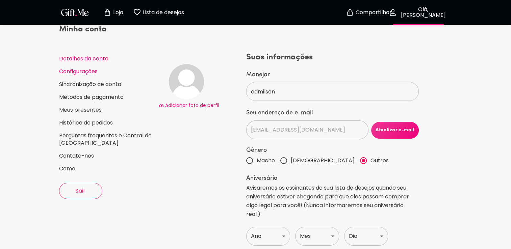 The width and height of the screenshot is (511, 249). Describe the element at coordinates (106, 123) in the screenshot. I see `a: Histórico de pedidos` at that location.